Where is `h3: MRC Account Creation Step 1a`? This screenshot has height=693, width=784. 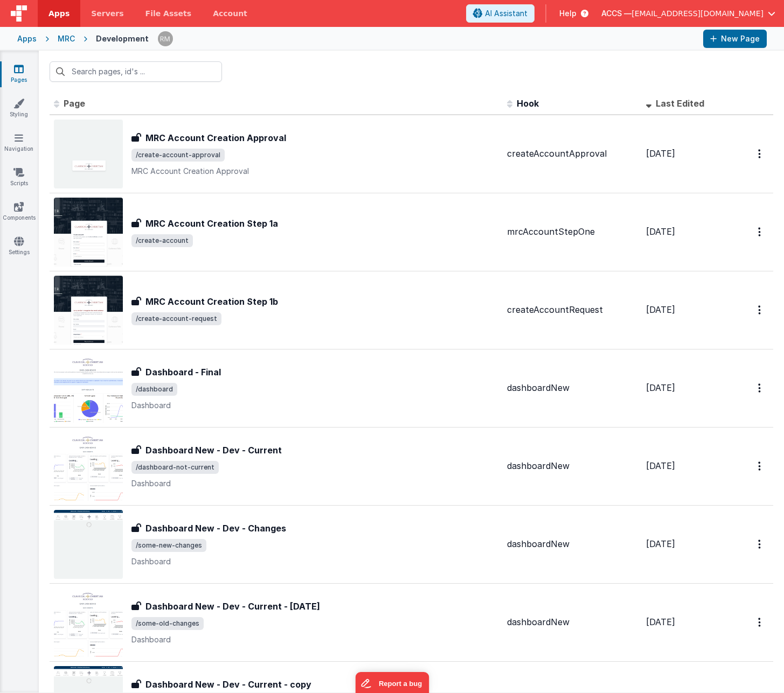
h3: MRC Account Creation Step 1a is located at coordinates (212, 224).